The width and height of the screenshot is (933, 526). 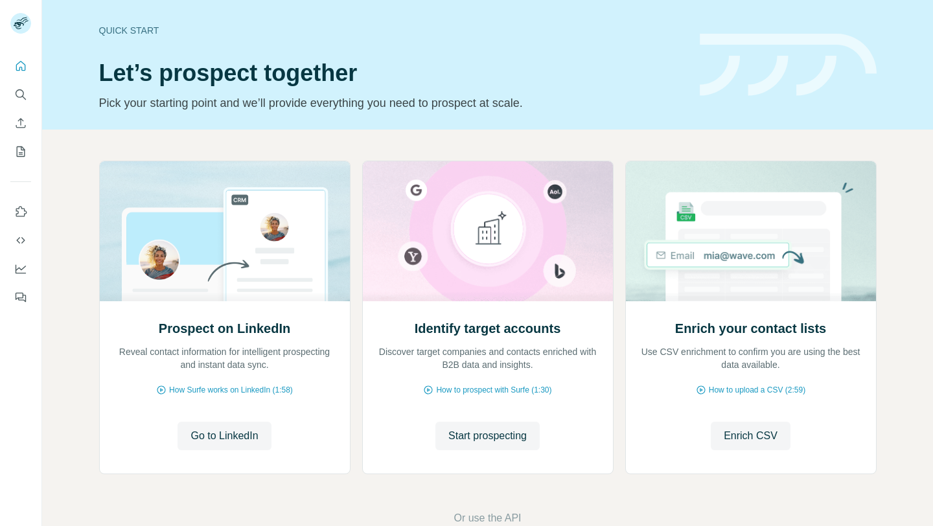 What do you see at coordinates (488, 231) in the screenshot?
I see `img: Identify target accounts` at bounding box center [488, 231].